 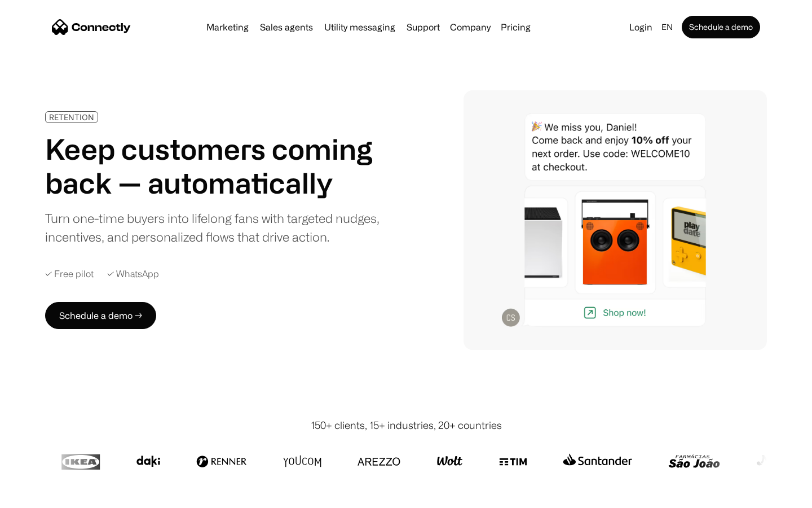 I want to click on div: ✓ Free pilot, so click(x=69, y=274).